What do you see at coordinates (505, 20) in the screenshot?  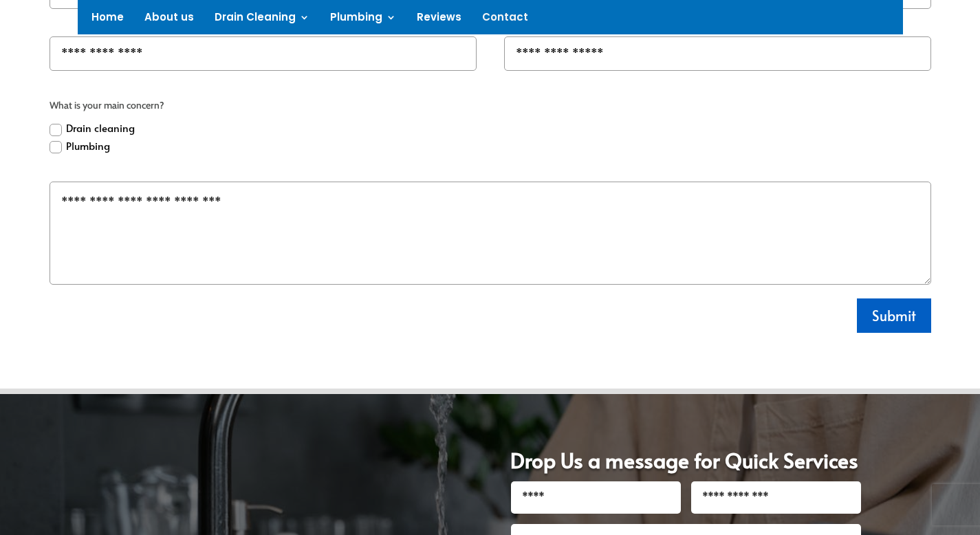 I see `a: Contact` at bounding box center [505, 20].